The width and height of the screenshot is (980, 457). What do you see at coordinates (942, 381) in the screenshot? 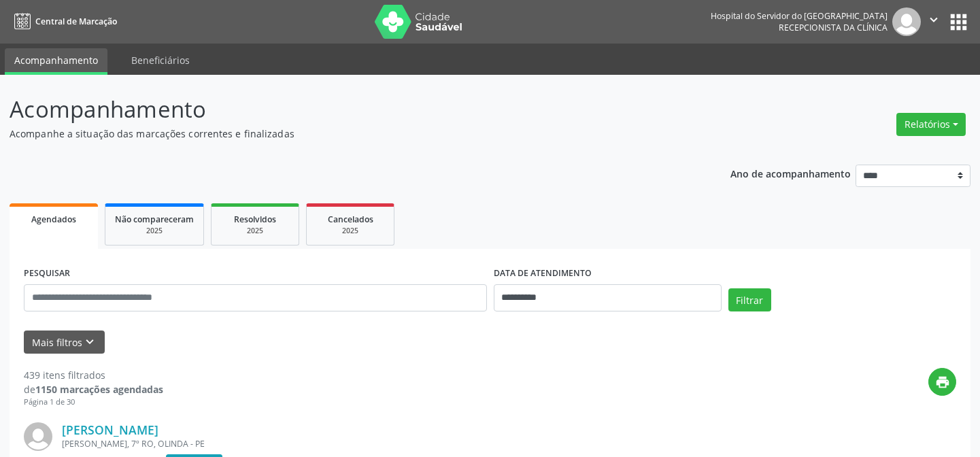
I see `button: print` at bounding box center [942, 381].